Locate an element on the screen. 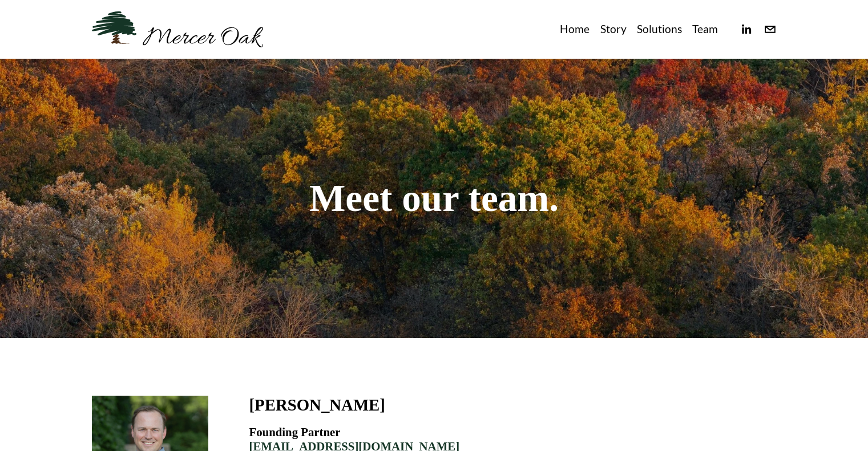  a: linkedin-unauth is located at coordinates (746, 29).